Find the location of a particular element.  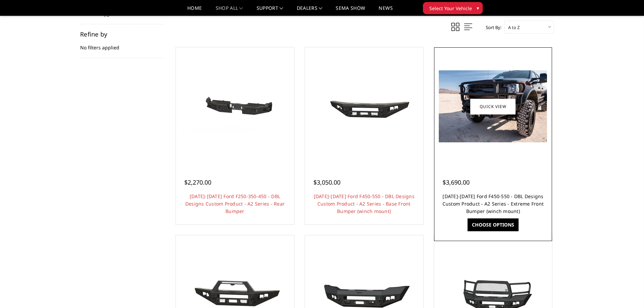

a: 2017-2022 Ford F450-550 - DBL Designs Custom Product - A2 Series - Extreme Front Bumper (winch mo... is located at coordinates (493, 106).